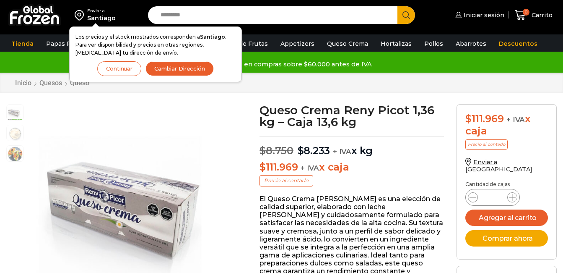 The height and width of the screenshot is (273, 563). Describe the element at coordinates (52, 83) in the screenshot. I see `nav: Breadcrumb` at that location.